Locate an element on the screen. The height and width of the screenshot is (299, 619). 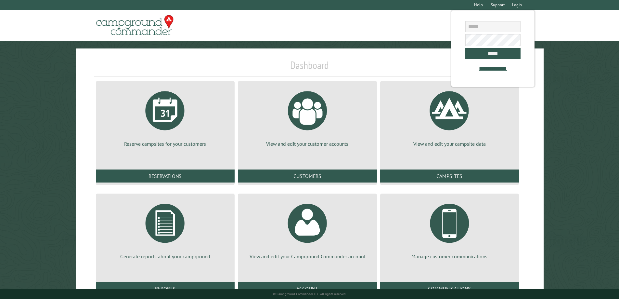
a: Reservations is located at coordinates (165, 176).